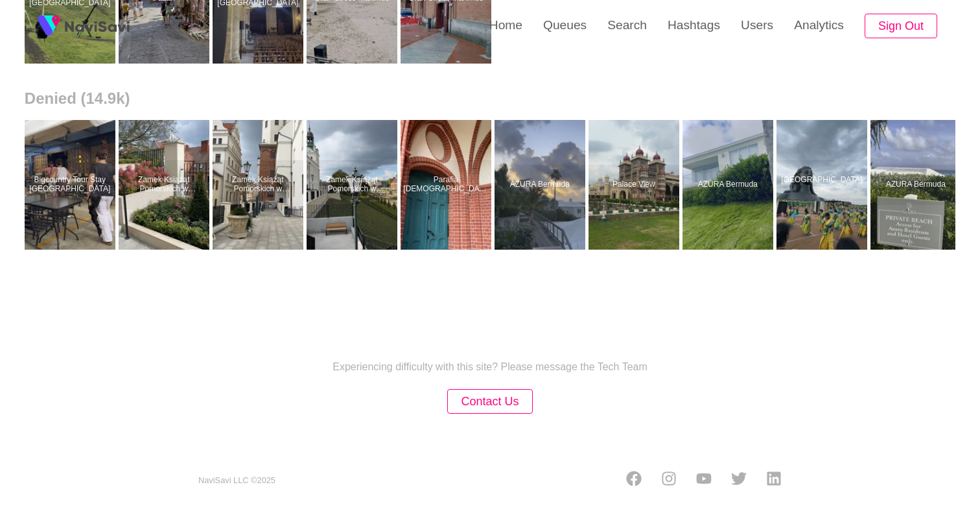  I want to click on p: Experiencing difficulty with this site? Please message the Tech Team, so click(490, 367).